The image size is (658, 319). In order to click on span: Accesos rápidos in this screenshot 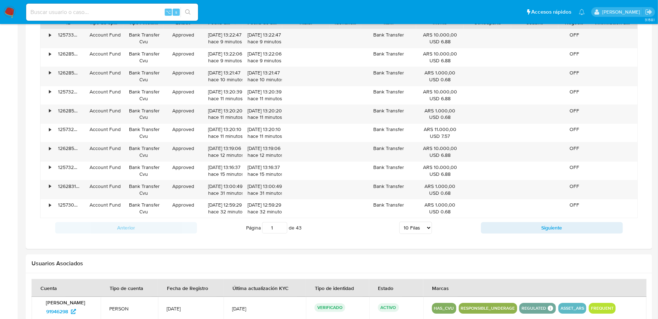, I will do `click(552, 12)`.